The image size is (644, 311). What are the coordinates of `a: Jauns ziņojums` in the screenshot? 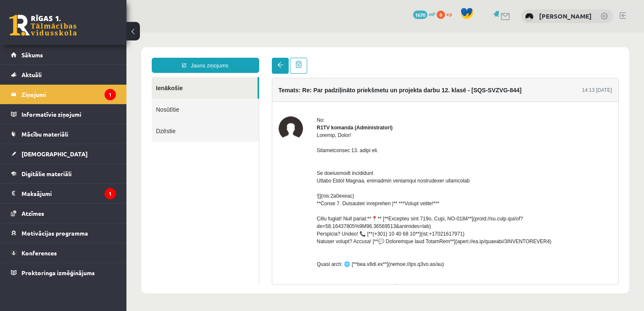 It's located at (79, 33).